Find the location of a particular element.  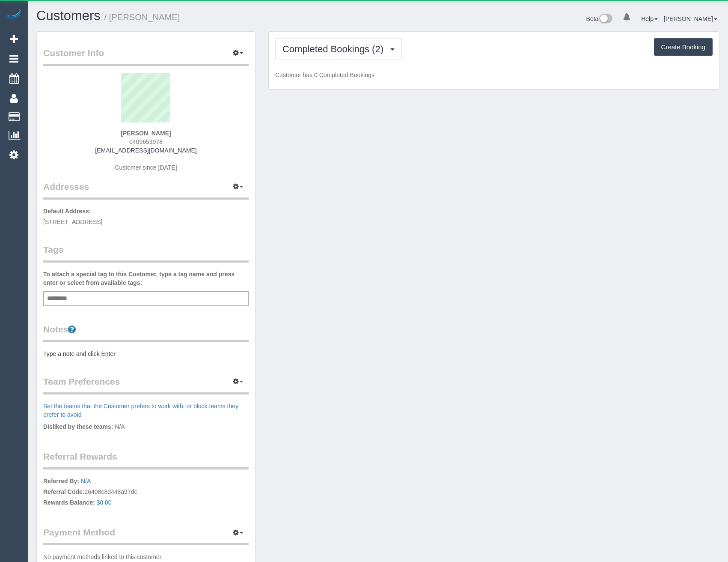

label: Default Address: is located at coordinates (67, 211).